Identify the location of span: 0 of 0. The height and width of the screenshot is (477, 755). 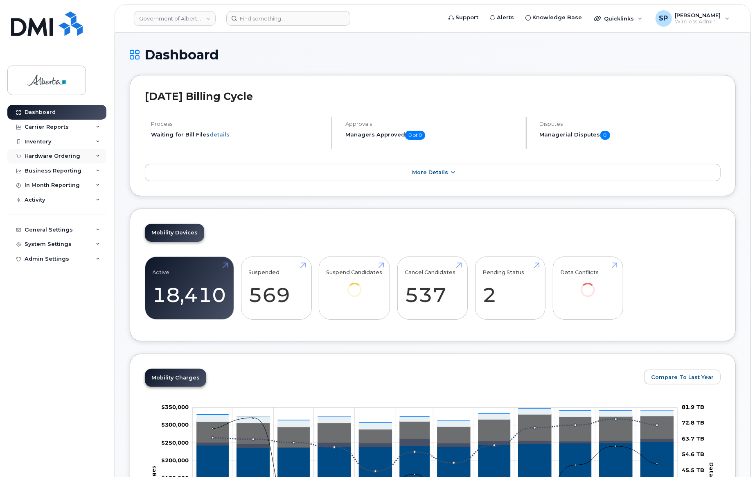
(415, 135).